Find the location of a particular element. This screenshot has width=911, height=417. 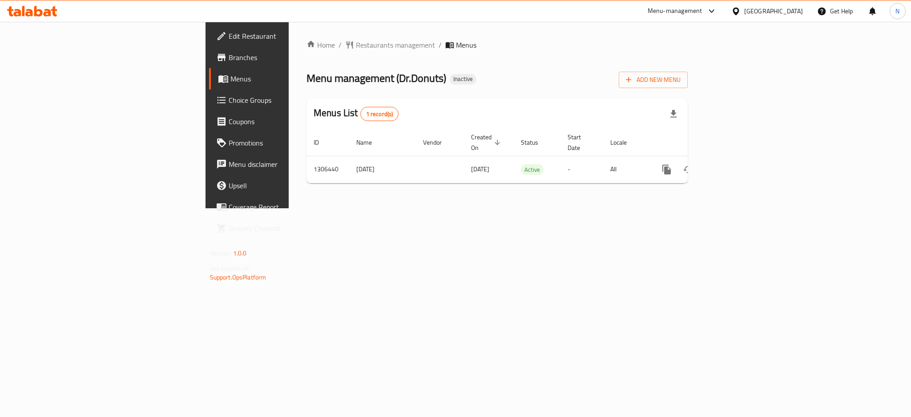

span: Restaurants management is located at coordinates (396, 45).